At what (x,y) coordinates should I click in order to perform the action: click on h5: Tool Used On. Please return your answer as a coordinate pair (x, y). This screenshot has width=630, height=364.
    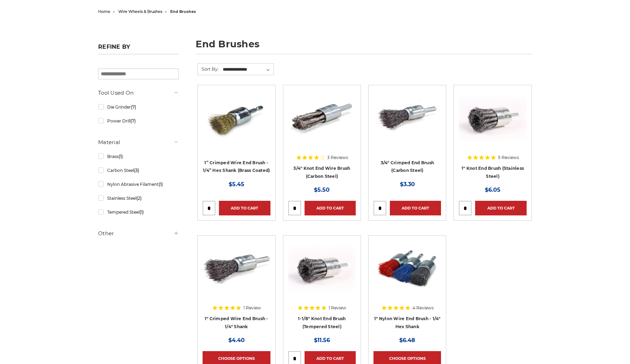
    Looking at the image, I should click on (139, 93).